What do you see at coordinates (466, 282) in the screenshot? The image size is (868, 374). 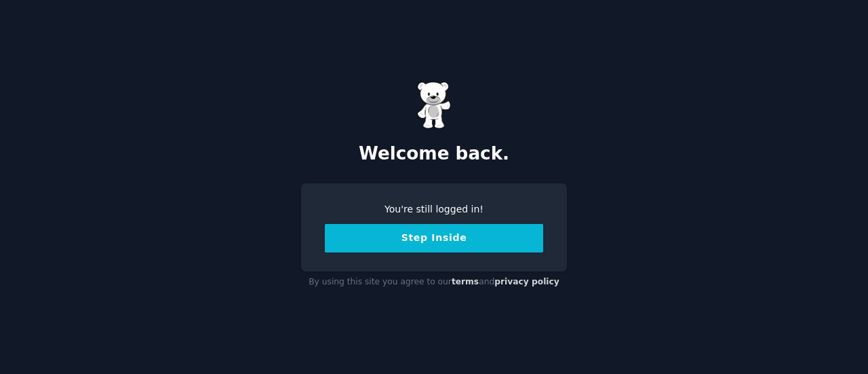 I see `a: terms` at bounding box center [466, 282].